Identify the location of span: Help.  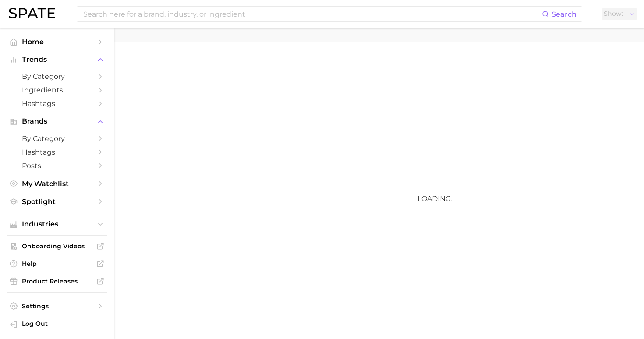
(57, 264).